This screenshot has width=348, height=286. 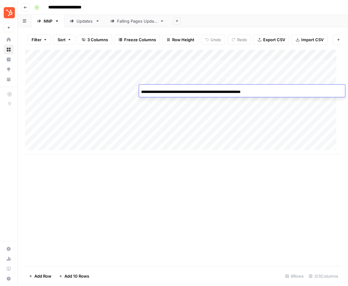 What do you see at coordinates (310, 40) in the screenshot?
I see `button: Import CSV` at bounding box center [310, 40].